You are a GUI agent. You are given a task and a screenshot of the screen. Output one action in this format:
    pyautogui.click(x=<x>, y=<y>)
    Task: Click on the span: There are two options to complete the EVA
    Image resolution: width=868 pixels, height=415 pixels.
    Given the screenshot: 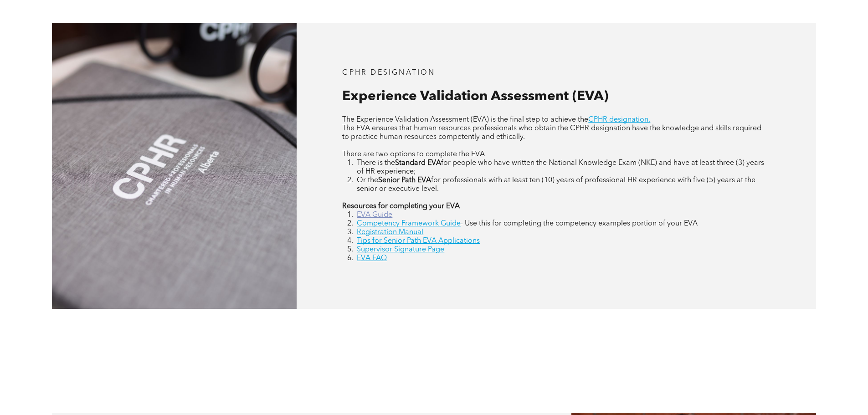 What is the action you would take?
    pyautogui.click(x=414, y=154)
    